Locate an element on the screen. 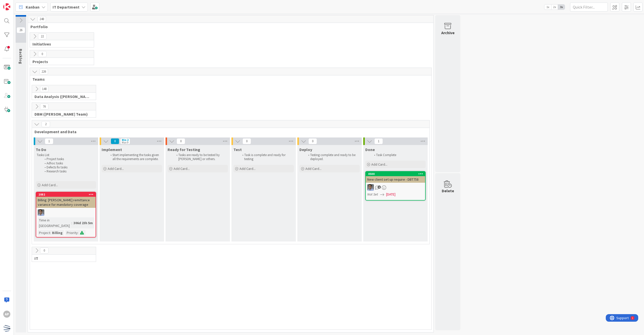 Image resolution: width=644 pixels, height=335 pixels. div: Min 2 is located at coordinates (125, 140).